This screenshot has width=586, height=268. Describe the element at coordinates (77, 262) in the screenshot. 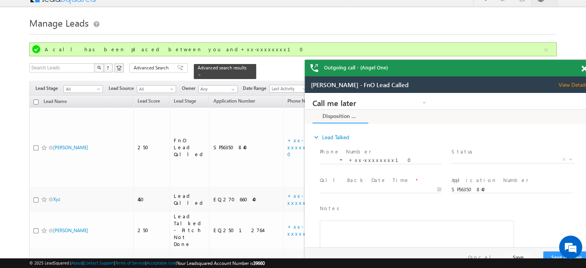

I see `a: About` at that location.